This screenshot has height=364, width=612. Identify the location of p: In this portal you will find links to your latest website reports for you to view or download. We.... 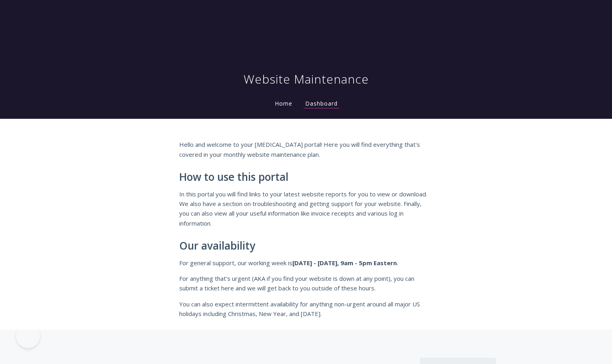
(306, 209).